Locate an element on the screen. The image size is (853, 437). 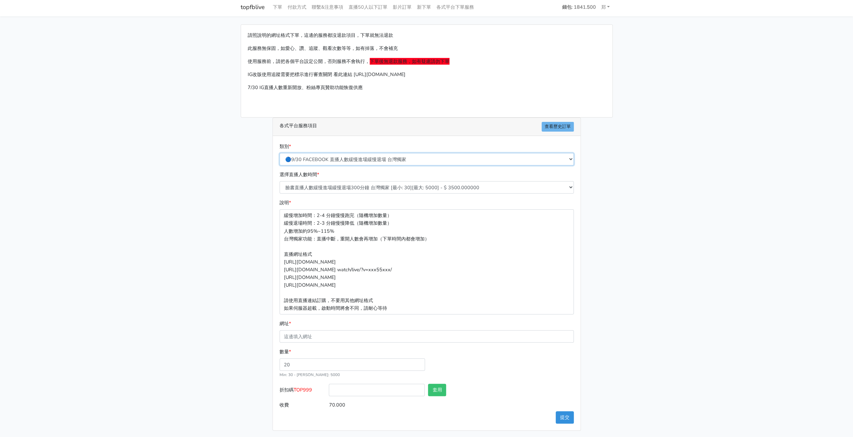
strong: 錢包: 1841.500 is located at coordinates (579, 7).